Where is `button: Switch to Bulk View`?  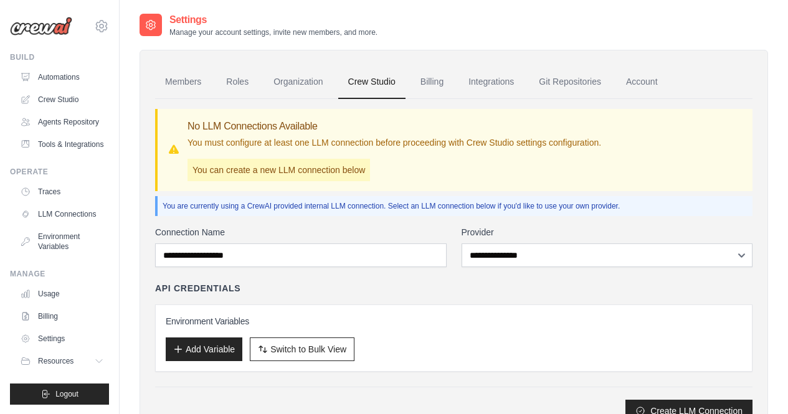
button: Switch to Bulk View is located at coordinates (302, 350).